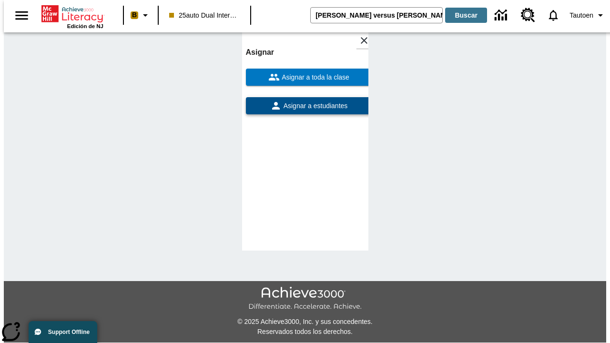 The image size is (610, 343). Describe the element at coordinates (305, 299) in the screenshot. I see `img: Achieve3000 Differentiate Accelerate Achieve` at that location.